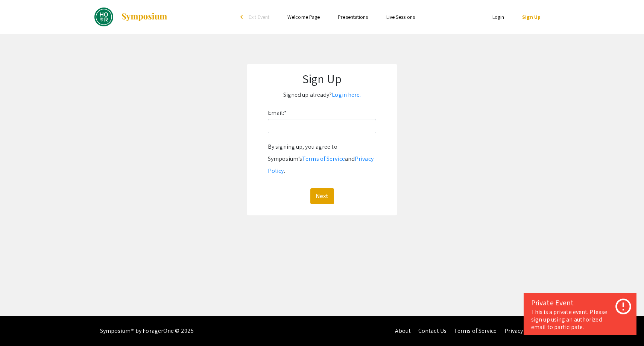 Image resolution: width=644 pixels, height=346 pixels. I want to click on span: Exit Event, so click(259, 17).